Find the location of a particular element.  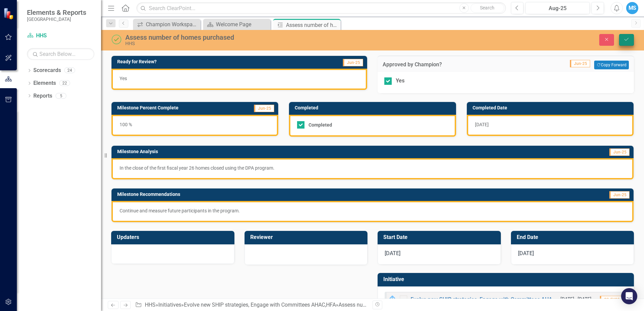

h3: Reviewer is located at coordinates (307, 237).